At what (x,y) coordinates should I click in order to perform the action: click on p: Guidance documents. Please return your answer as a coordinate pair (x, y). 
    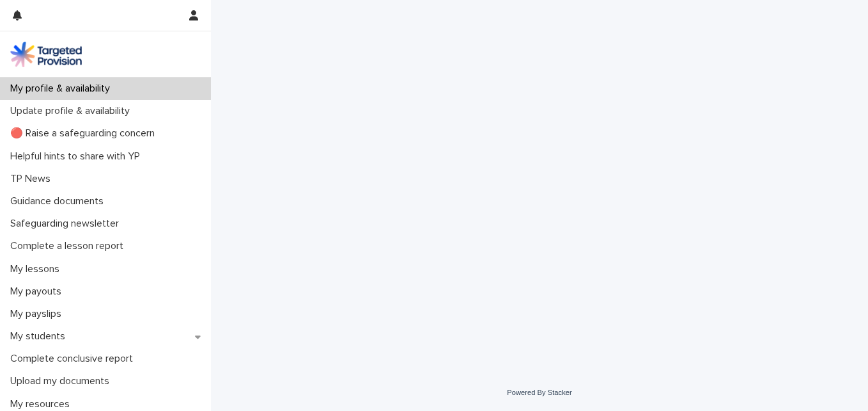
    Looking at the image, I should click on (59, 201).